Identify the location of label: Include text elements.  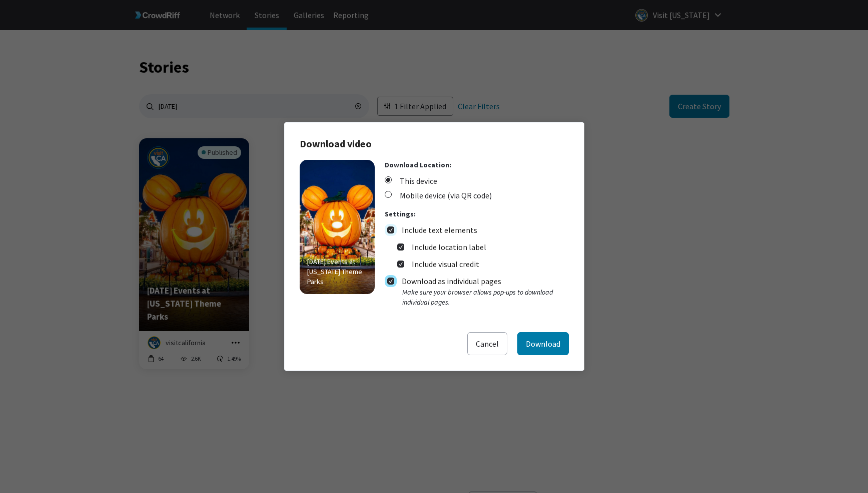
(439, 230).